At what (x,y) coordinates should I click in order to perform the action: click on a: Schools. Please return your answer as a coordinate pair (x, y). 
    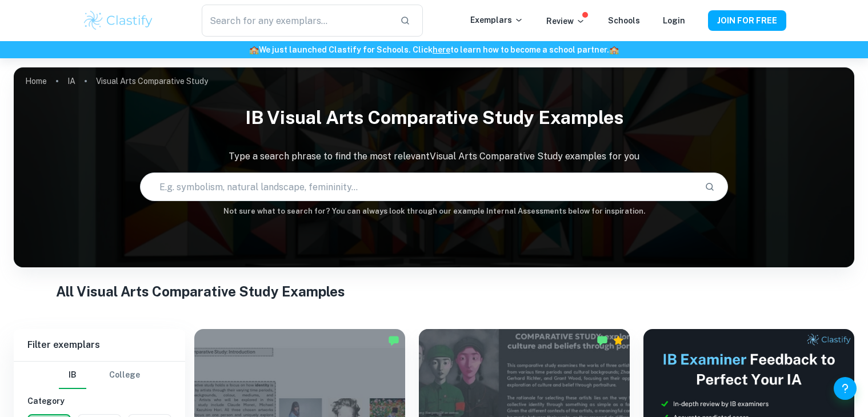
    Looking at the image, I should click on (624, 21).